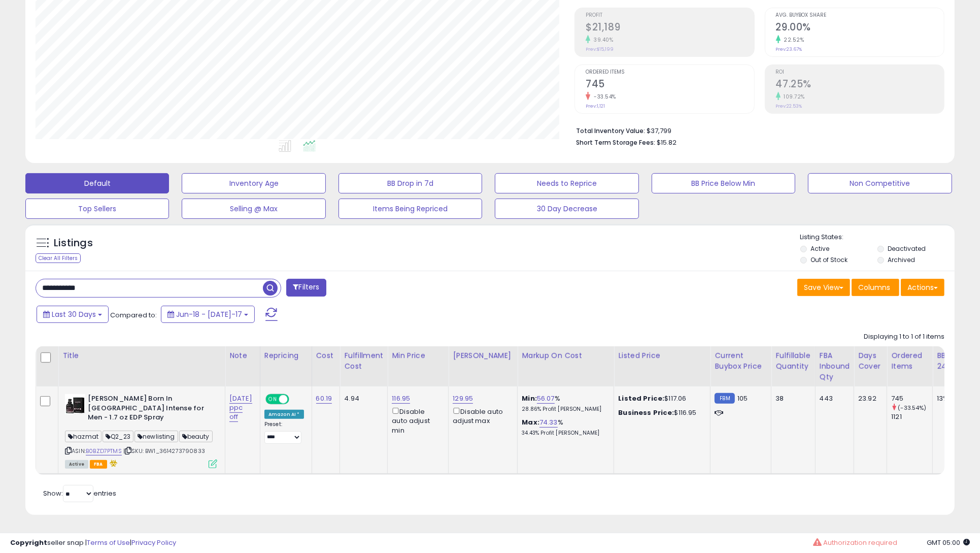  Describe the element at coordinates (878, 237) in the screenshot. I see `p: Listing States:` at that location.